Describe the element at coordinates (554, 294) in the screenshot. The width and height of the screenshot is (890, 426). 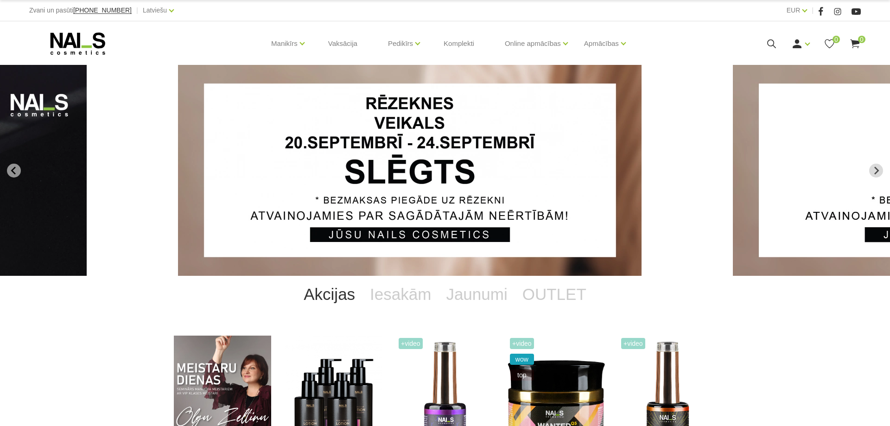
I see `a: OUTLET` at that location.